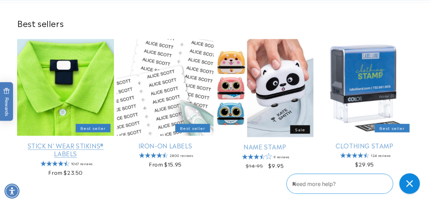  I want to click on textarea: Type your message here, so click(48, 13).